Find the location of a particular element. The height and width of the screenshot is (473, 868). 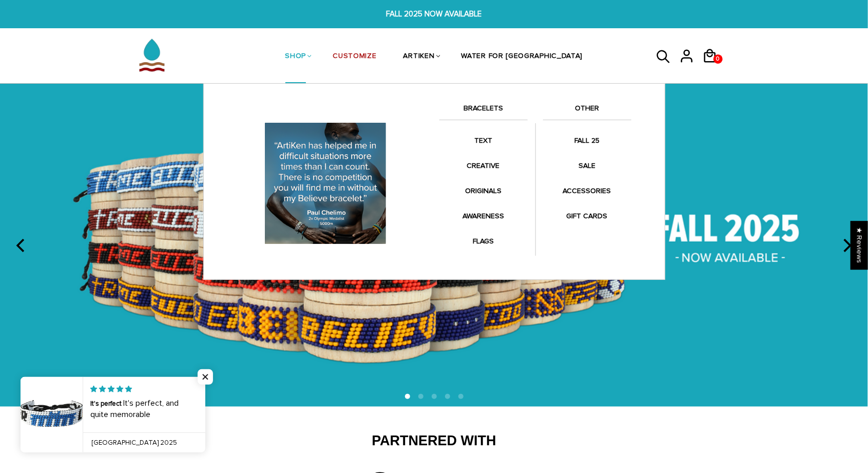

a: GIFT CARDS is located at coordinates (587, 216).